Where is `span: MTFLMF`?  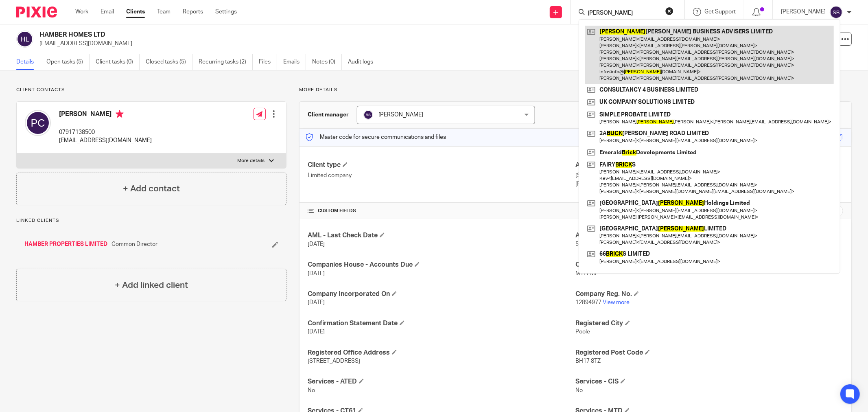
span: MTFLMF is located at coordinates (587, 273).